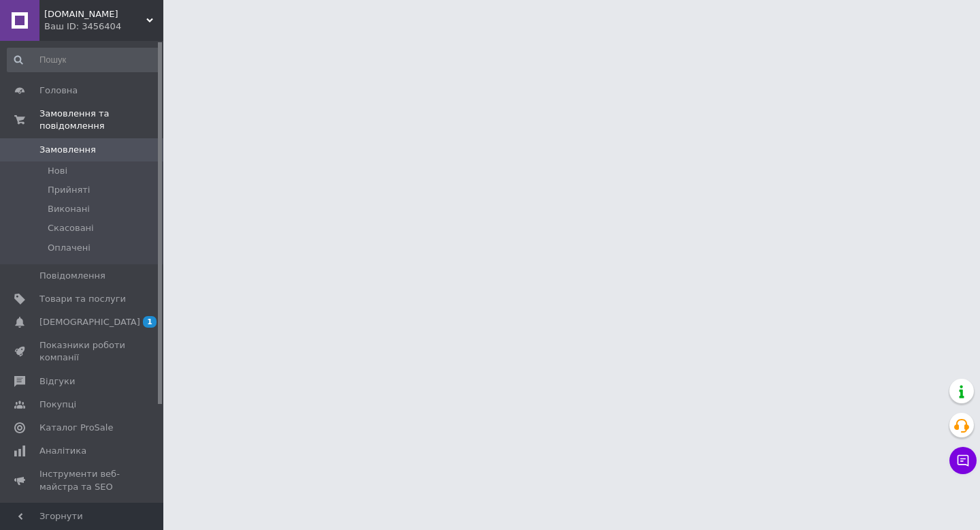  Describe the element at coordinates (71, 228) in the screenshot. I see `span: Скасовані` at that location.